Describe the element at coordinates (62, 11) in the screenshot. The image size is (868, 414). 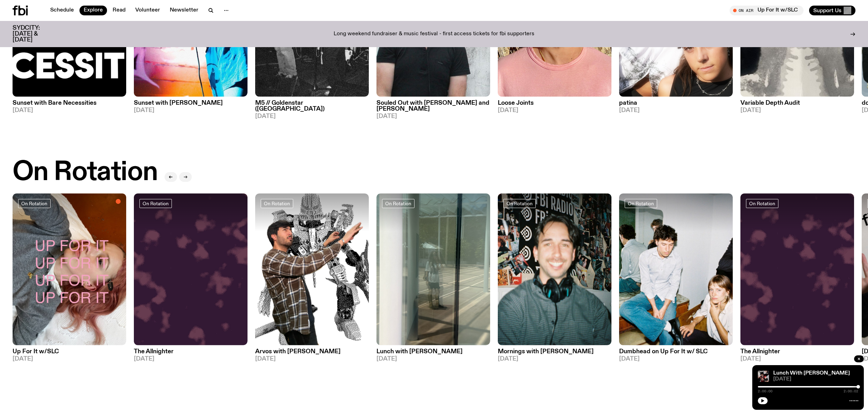
I see `a: Schedule` at that location.